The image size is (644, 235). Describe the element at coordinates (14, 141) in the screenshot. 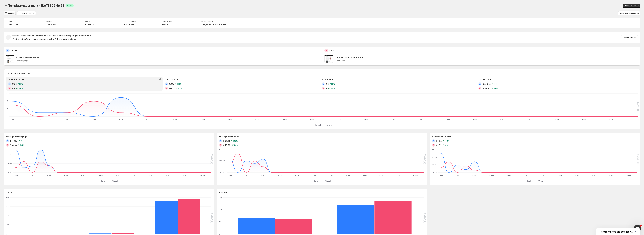

I see `span: 2m 28s` at that location.